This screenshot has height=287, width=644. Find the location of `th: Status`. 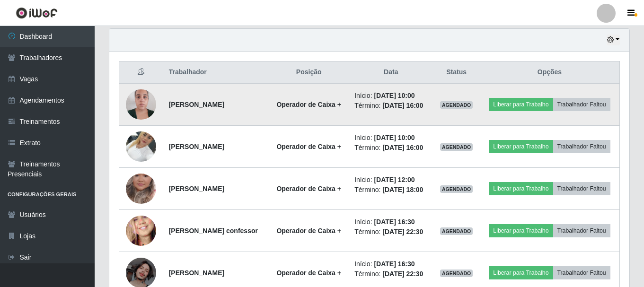

th: Status is located at coordinates (456, 72).